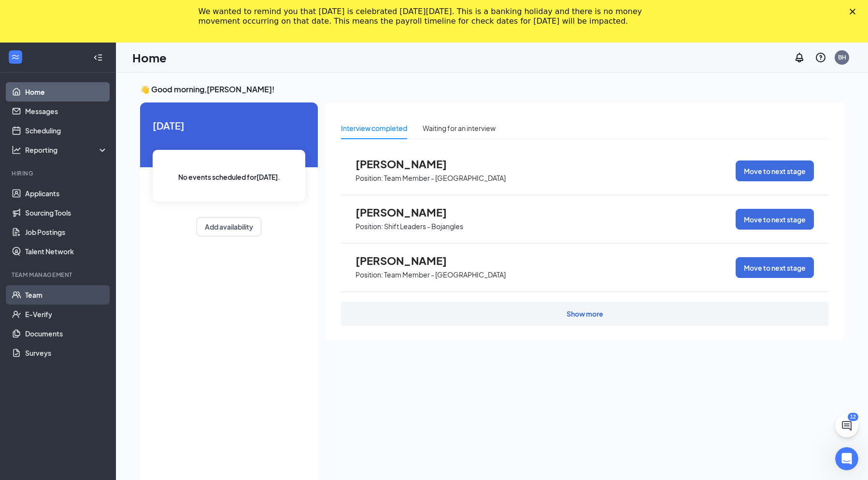  What do you see at coordinates (585, 314) in the screenshot?
I see `div: Show more` at bounding box center [585, 314].